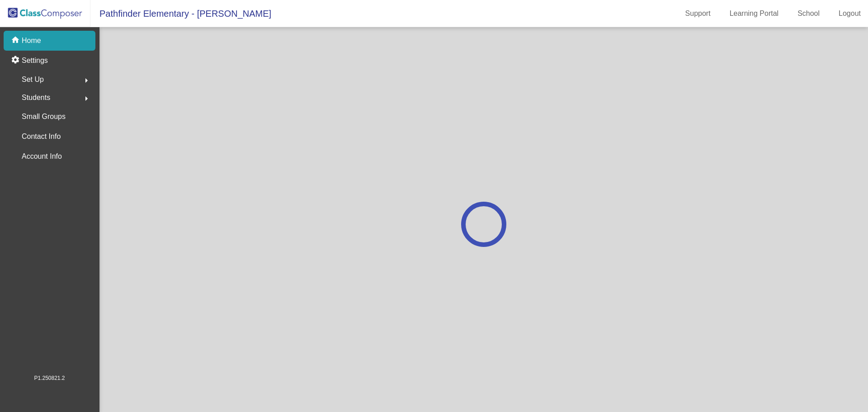  Describe the element at coordinates (850, 14) in the screenshot. I see `a: Logout` at that location.